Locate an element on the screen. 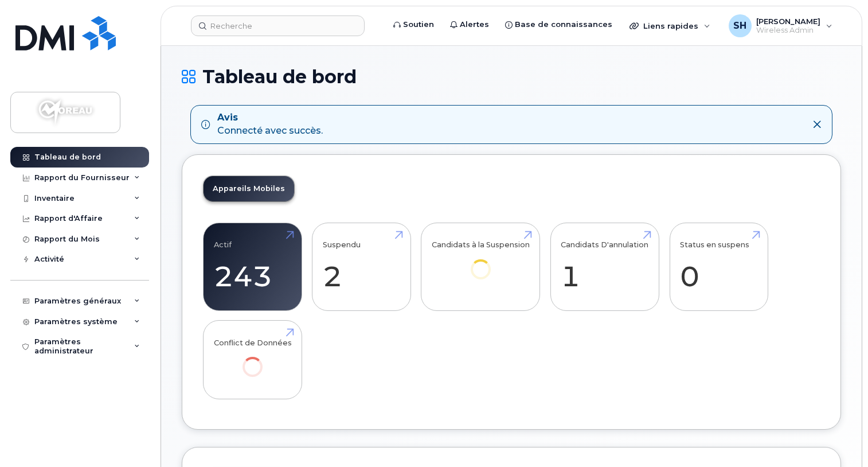 The height and width of the screenshot is (467, 868). strong: Avis is located at coordinates (270, 117).